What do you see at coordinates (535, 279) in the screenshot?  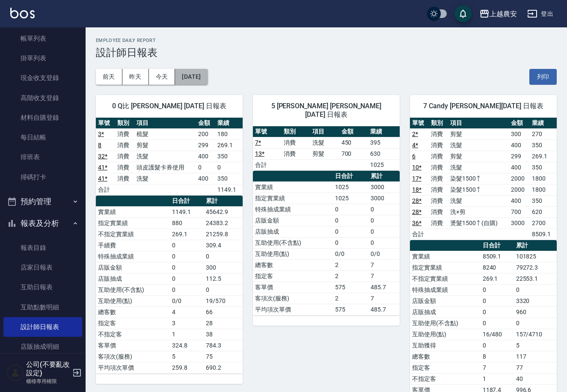 I see `td: 22553.1` at bounding box center [535, 279].